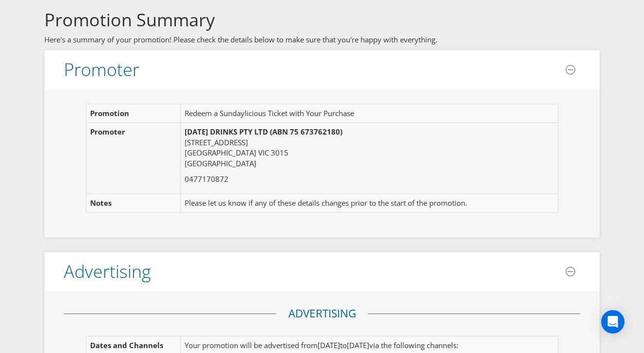 The width and height of the screenshot is (644, 353). I want to click on p: 0477170872, so click(365, 179).